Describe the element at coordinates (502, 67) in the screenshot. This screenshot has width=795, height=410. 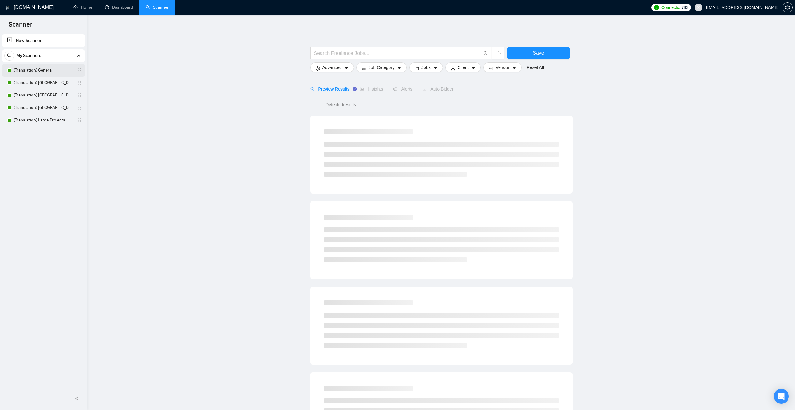
I see `span: Vendor` at that location.